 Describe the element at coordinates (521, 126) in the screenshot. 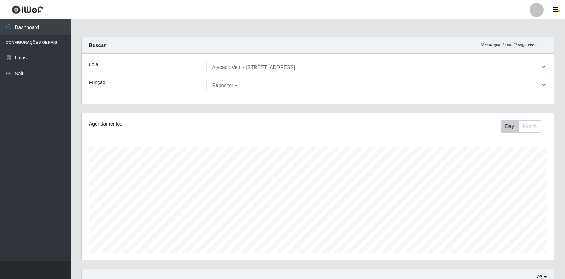

I see `div: First group` at that location.